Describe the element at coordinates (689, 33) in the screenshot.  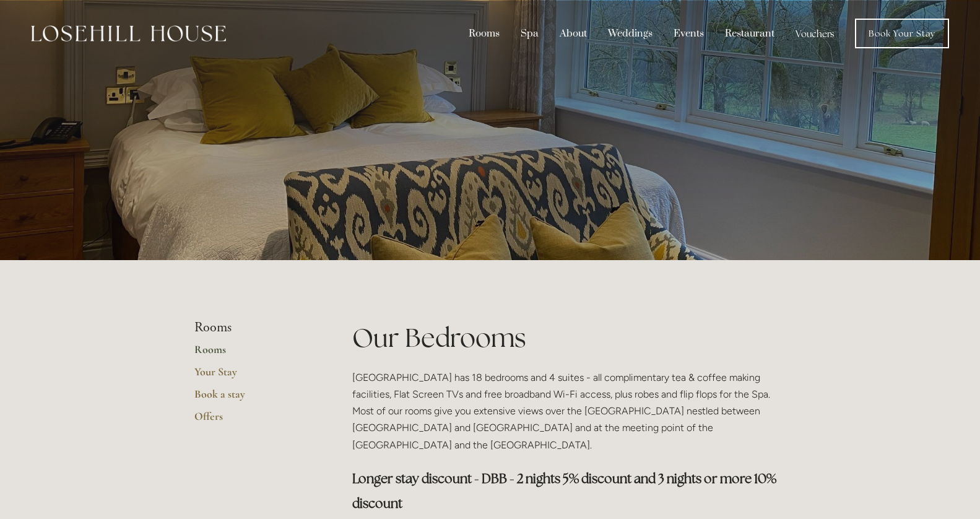
I see `div: Events` at that location.